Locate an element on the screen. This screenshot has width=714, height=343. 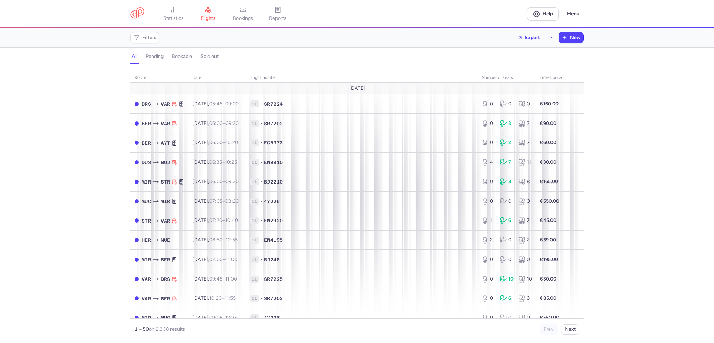
div: 10 is located at coordinates (525, 279).